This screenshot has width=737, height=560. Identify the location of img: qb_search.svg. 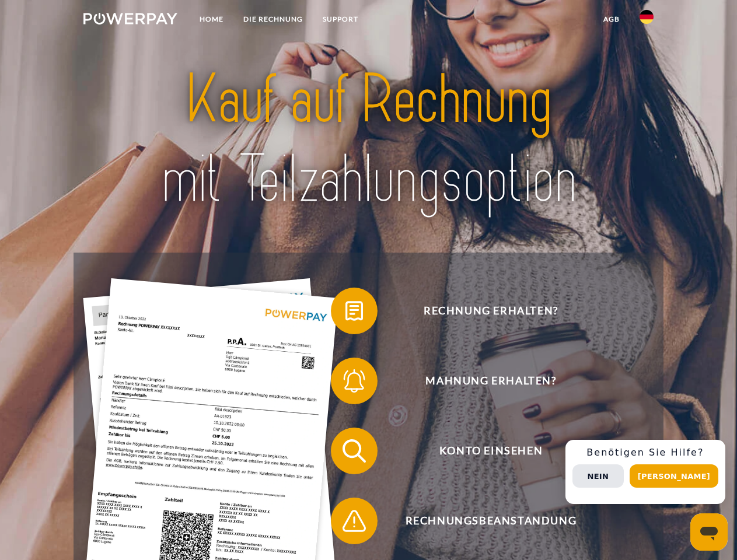
(354, 451).